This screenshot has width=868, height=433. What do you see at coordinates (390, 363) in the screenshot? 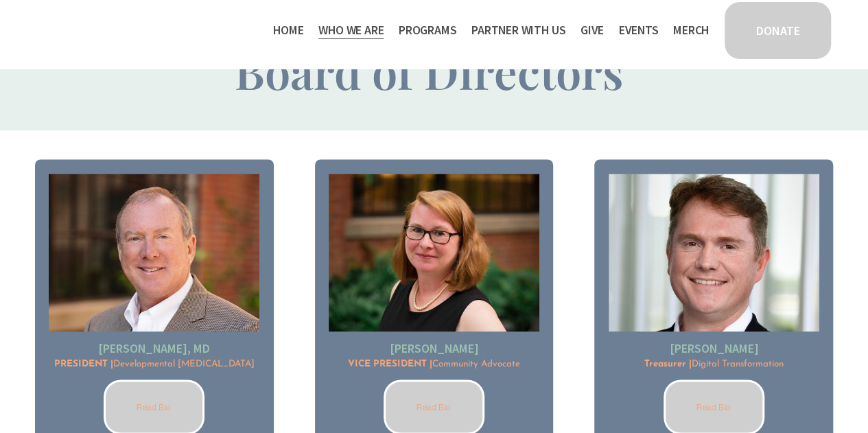
I see `strong: VICE PRESIDENT |` at bounding box center [390, 363].